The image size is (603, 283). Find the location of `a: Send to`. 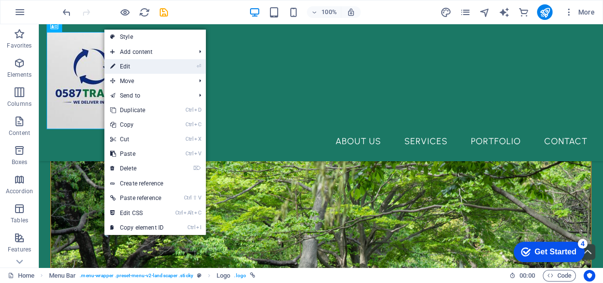

a: Send to is located at coordinates (148, 96).